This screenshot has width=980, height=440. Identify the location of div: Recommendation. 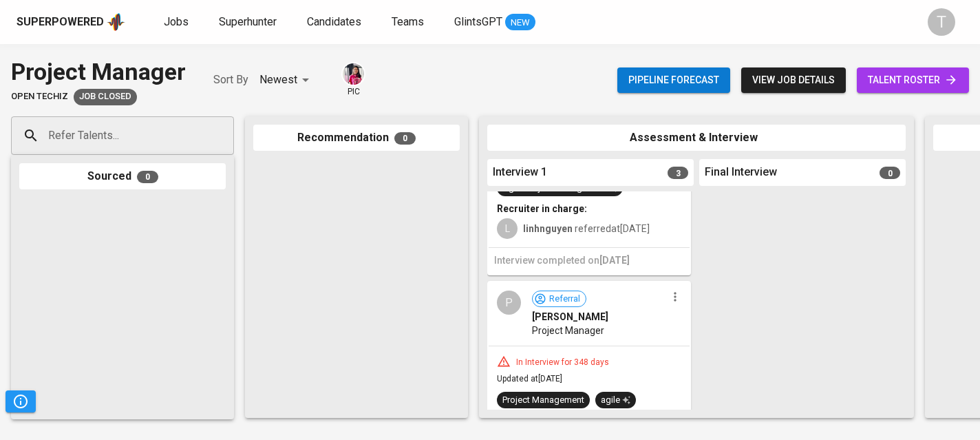
(357, 138).